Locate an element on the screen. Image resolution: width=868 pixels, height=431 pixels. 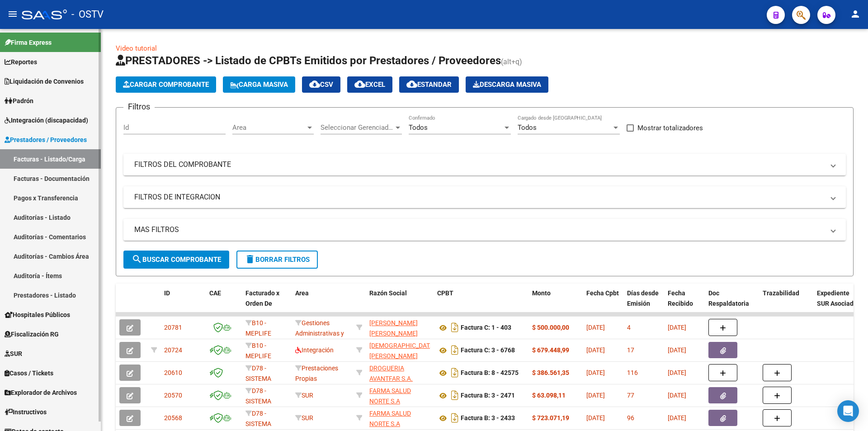
datatable-header-cell: Monto is located at coordinates (556, 303).